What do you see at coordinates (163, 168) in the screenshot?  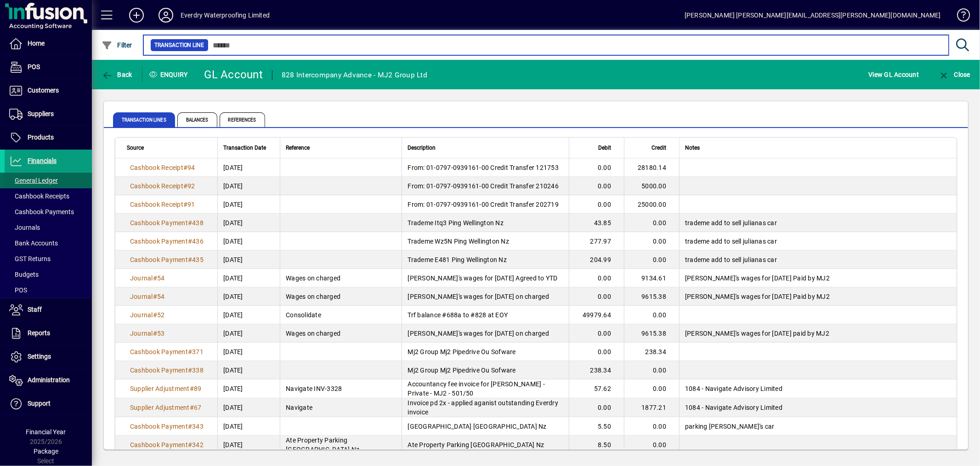 I see `a: Cashbook Receipt#94` at bounding box center [163, 168].